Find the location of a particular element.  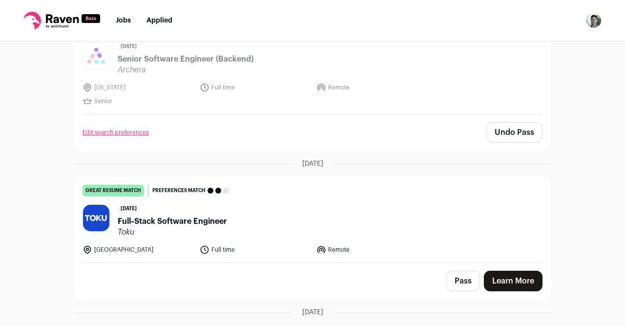

button: Undo Pass is located at coordinates (514, 132).